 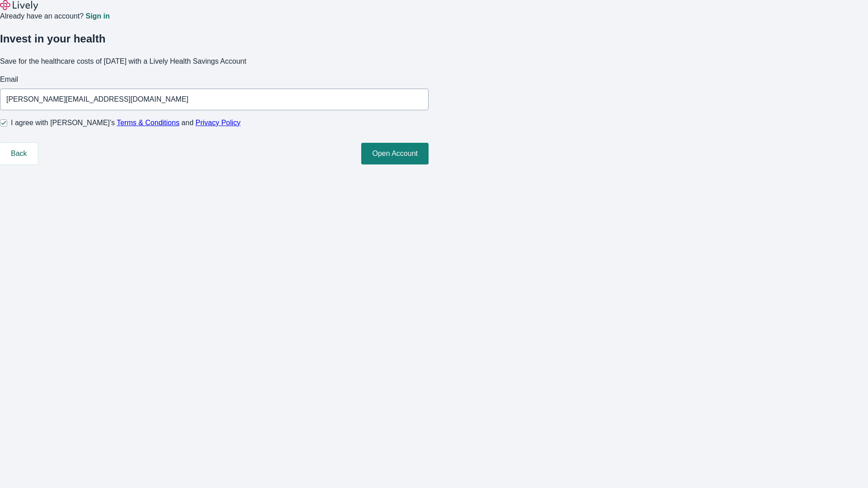 What do you see at coordinates (147, 123) in the screenshot?
I see `a: Terms & Conditions` at bounding box center [147, 123].